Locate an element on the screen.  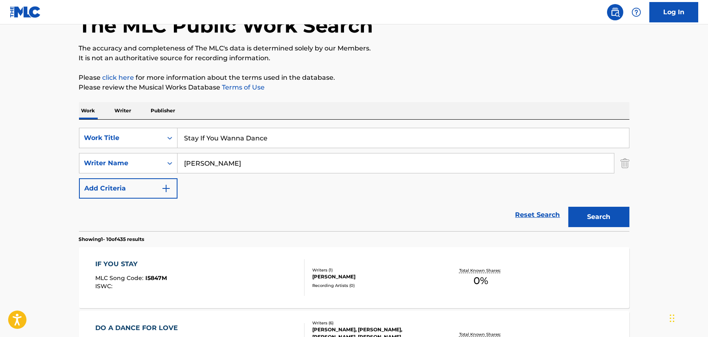
div: Writers ( 6 ) is located at coordinates (374, 323).